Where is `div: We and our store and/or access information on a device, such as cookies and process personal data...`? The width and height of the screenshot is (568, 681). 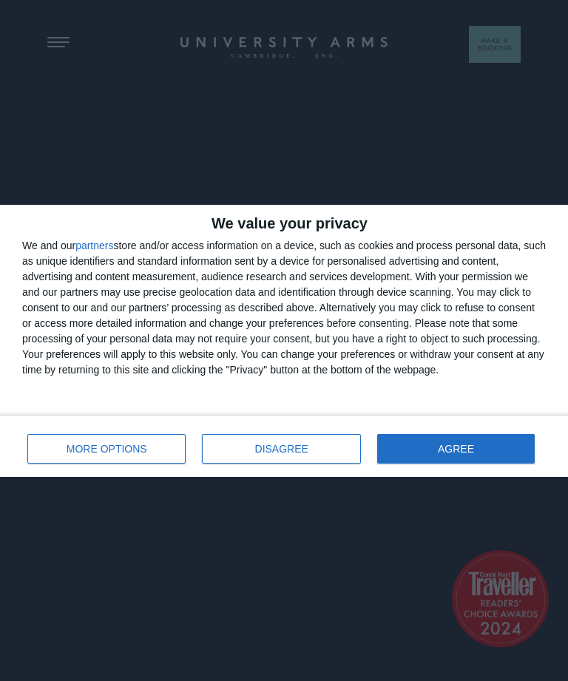
div: We and our store and/or access information on a device, such as cookies and process personal data... is located at coordinates (284, 307).